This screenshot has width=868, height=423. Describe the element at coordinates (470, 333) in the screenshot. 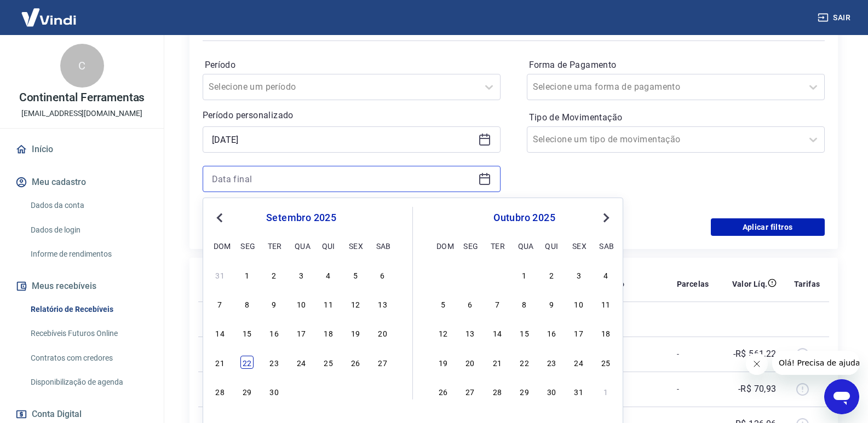

I see `div: Choose segunda-feira, 13 de outubro de 2025` at that location.